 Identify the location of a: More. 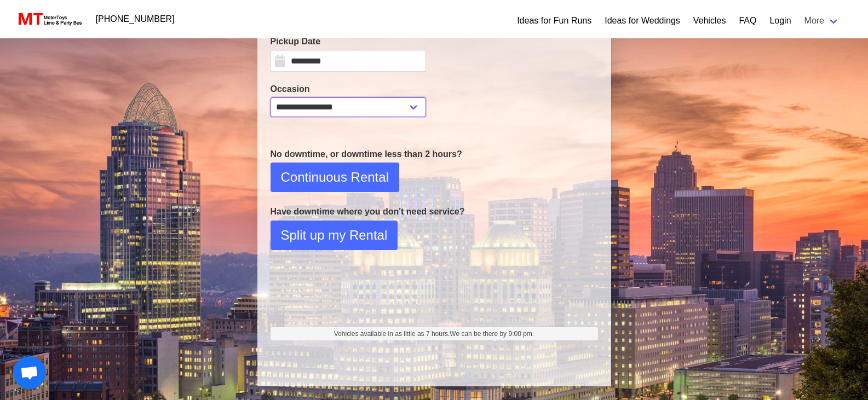
(822, 21).